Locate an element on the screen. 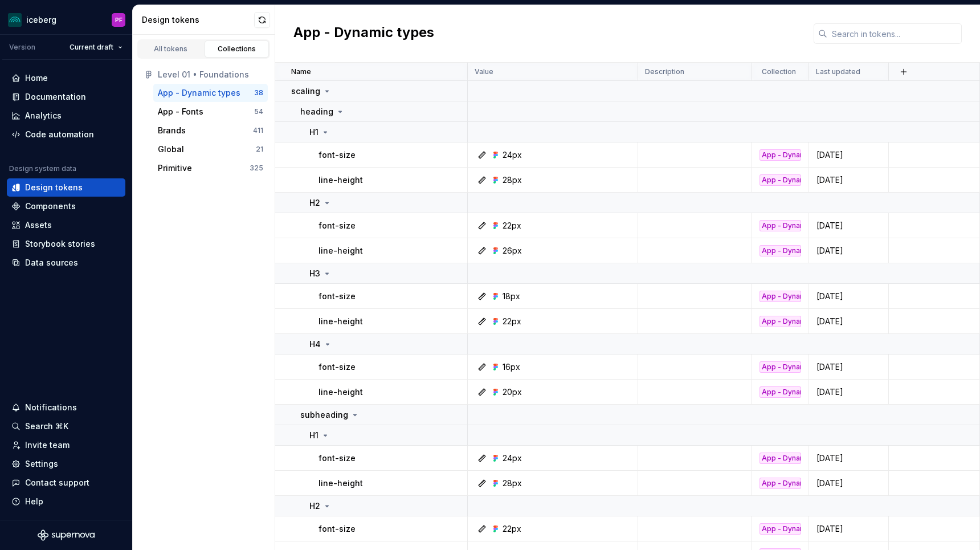 The height and width of the screenshot is (550, 980). div: iceberg is located at coordinates (41, 20).